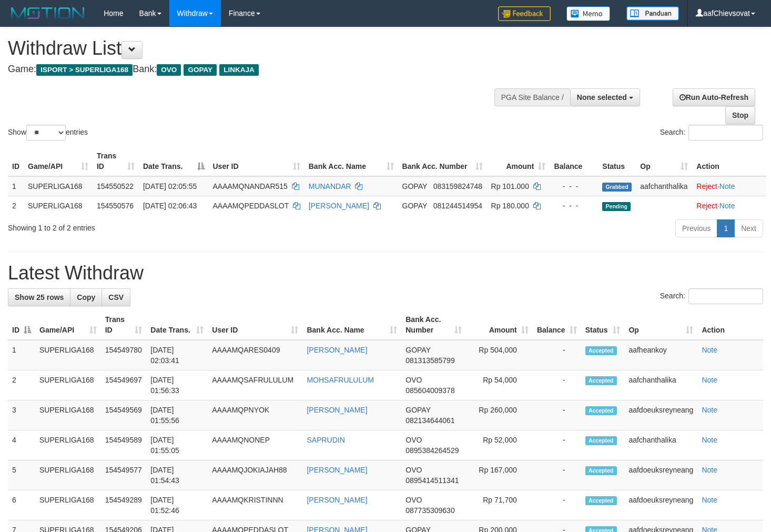 The image size is (771, 532). I want to click on a: MOHSAFRULULUM, so click(340, 380).